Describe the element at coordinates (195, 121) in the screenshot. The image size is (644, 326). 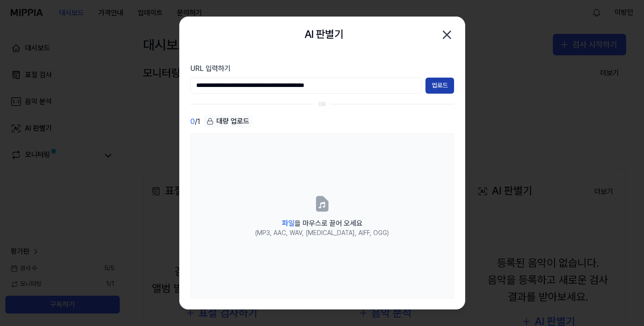
I see `div: / 1` at that location.